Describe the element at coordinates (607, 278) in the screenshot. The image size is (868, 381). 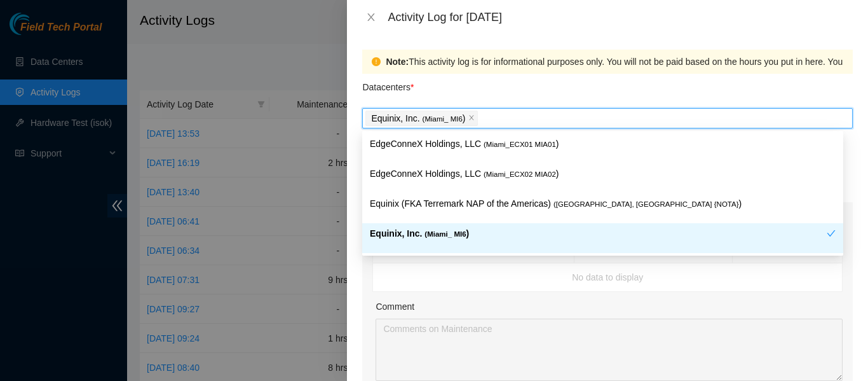
I see `td: No data to display` at that location.